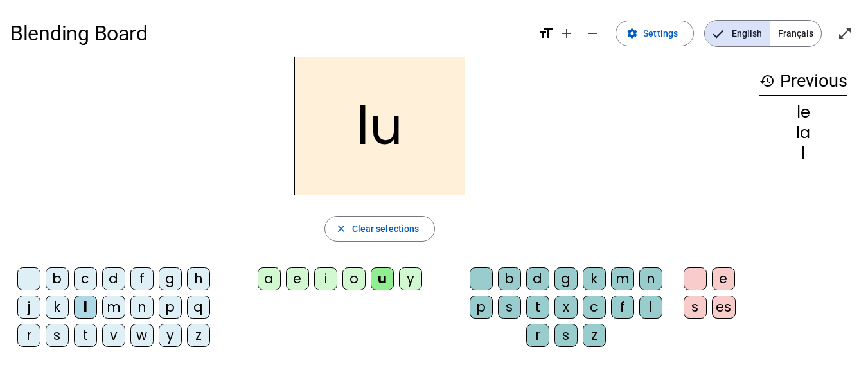  What do you see at coordinates (567, 34) in the screenshot?
I see `mat-icon: add` at bounding box center [567, 34].